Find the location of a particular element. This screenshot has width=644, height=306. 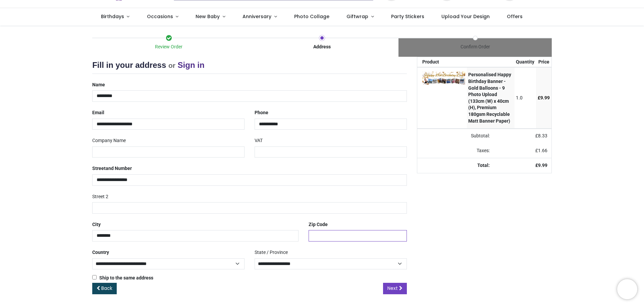

span: Upload Your Design is located at coordinates (465, 16).